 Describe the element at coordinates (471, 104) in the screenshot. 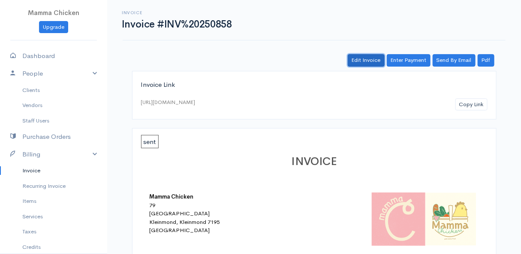

I see `button: Copy Link` at that location.